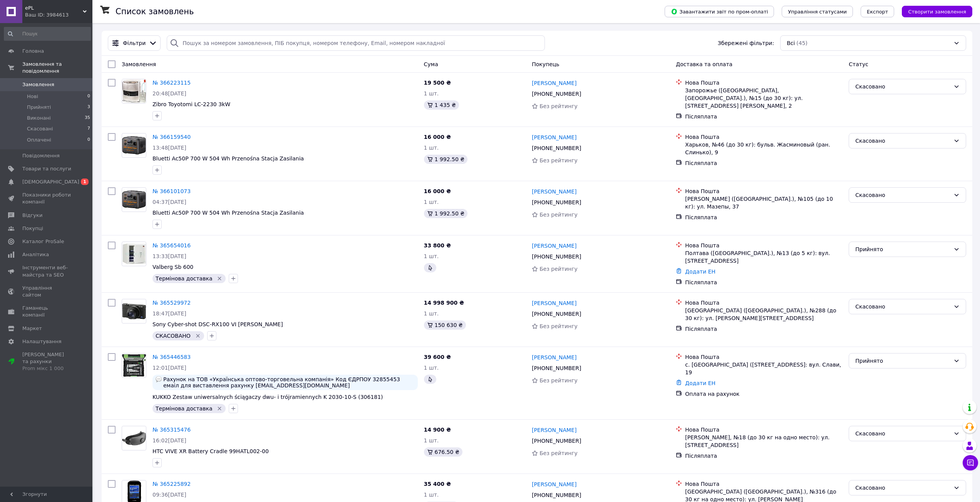 This screenshot has height=502, width=980. I want to click on span: Головна, so click(34, 51).